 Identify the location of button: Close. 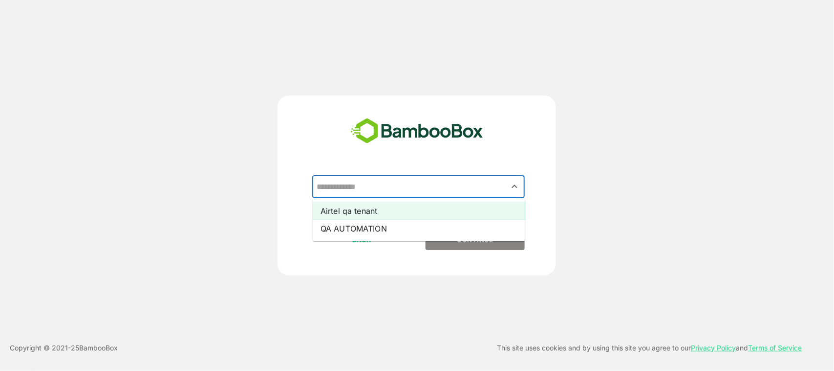
(515, 186).